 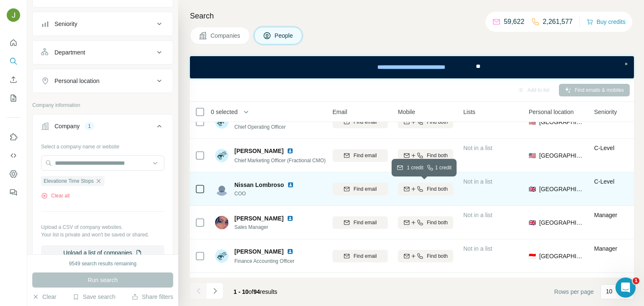 What do you see at coordinates (103, 24) in the screenshot?
I see `button: Seniority` at bounding box center [103, 24].